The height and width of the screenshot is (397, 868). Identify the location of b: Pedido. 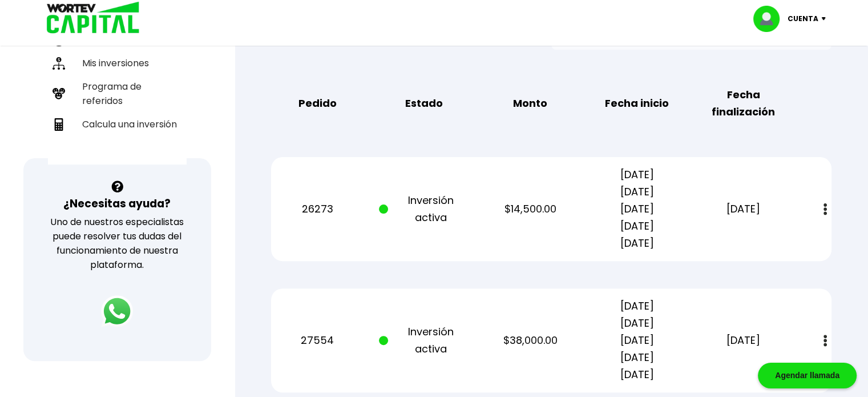
(317, 103).